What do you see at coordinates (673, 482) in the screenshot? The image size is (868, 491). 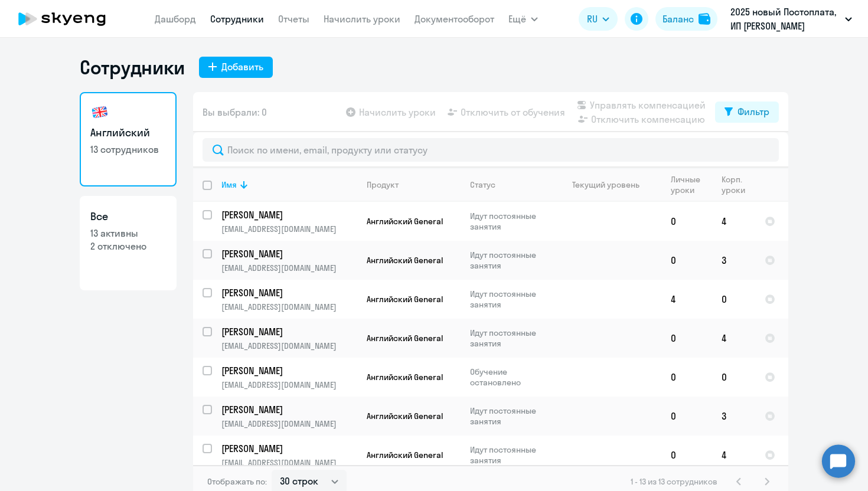 I see `span: 1 - 13 из 13 сотрудников` at bounding box center [673, 482].